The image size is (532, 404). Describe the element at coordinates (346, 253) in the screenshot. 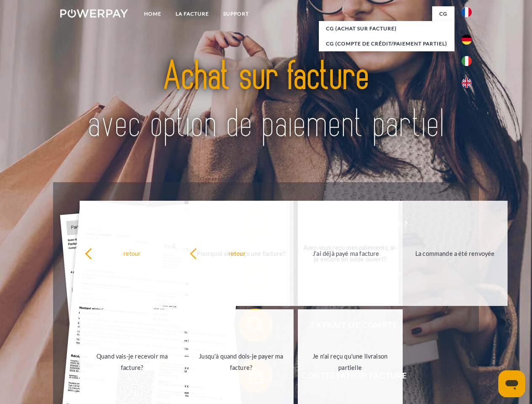

I see `div: J'ai déjà payé ma facture` at that location.